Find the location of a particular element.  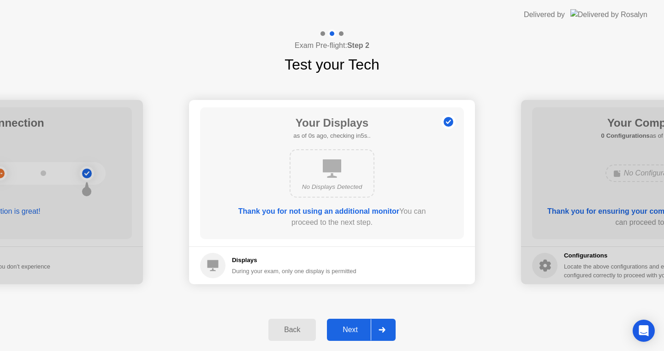

b: Step 2 is located at coordinates (358, 45).